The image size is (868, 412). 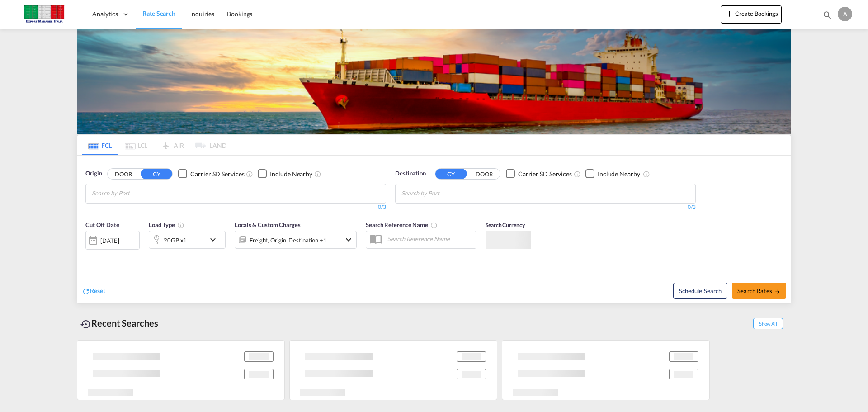 I want to click on span: Destination, so click(x=410, y=174).